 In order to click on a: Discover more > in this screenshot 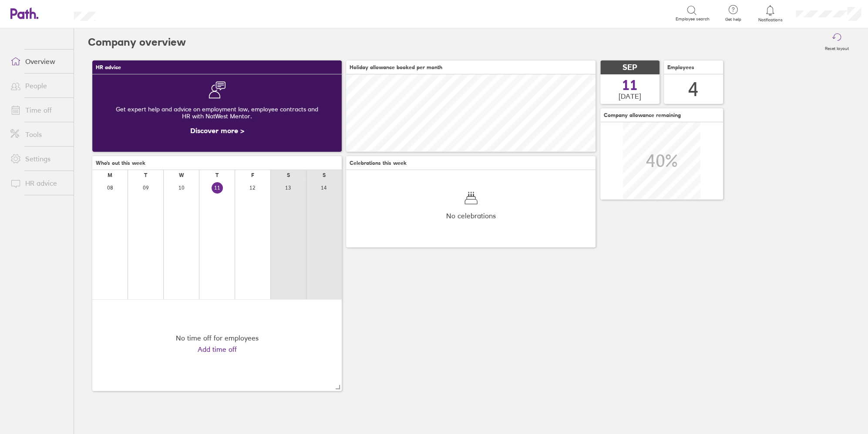, I will do `click(217, 131)`.